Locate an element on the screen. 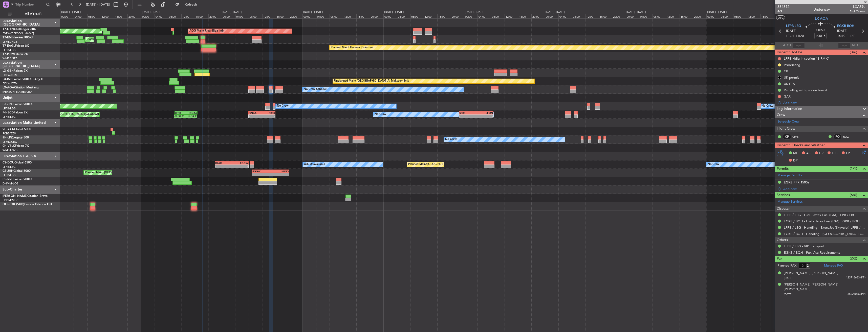 This screenshot has height=332, width=868. span: CR is located at coordinates (821, 153).